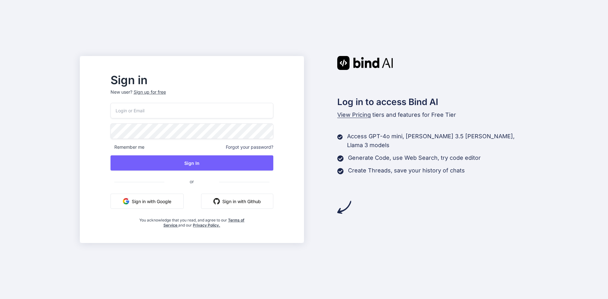  What do you see at coordinates (192, 96) in the screenshot?
I see `p: New user?` at bounding box center [192, 96].